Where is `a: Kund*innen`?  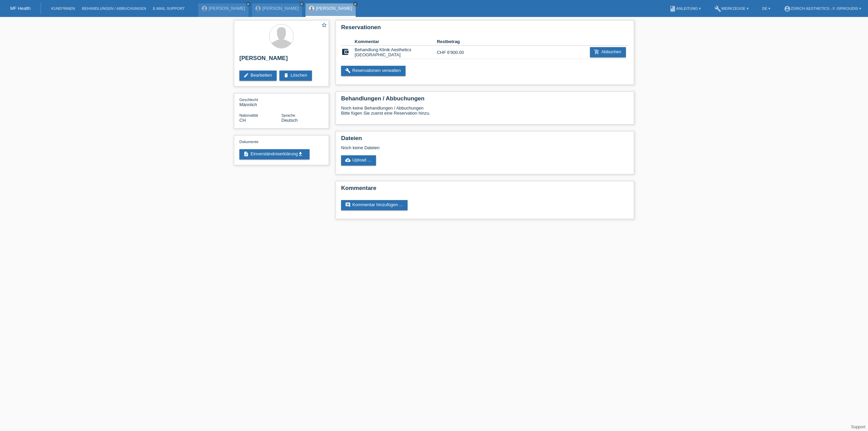
a: Kund*innen is located at coordinates (63, 8).